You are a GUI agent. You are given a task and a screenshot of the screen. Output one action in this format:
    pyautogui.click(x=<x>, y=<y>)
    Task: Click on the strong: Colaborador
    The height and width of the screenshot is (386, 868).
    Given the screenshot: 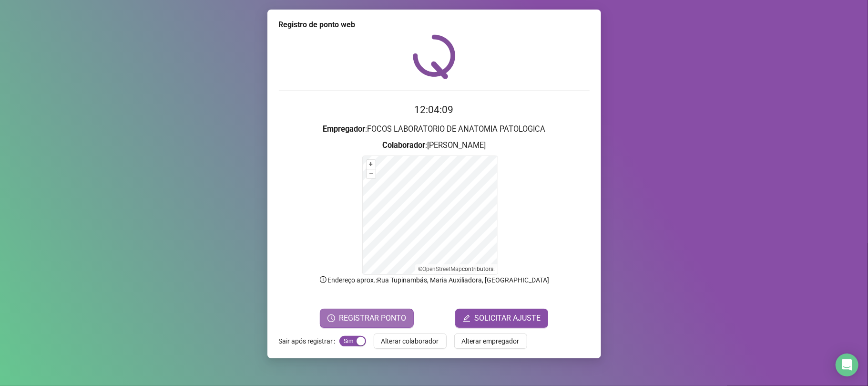 What is the action you would take?
    pyautogui.click(x=403, y=145)
    